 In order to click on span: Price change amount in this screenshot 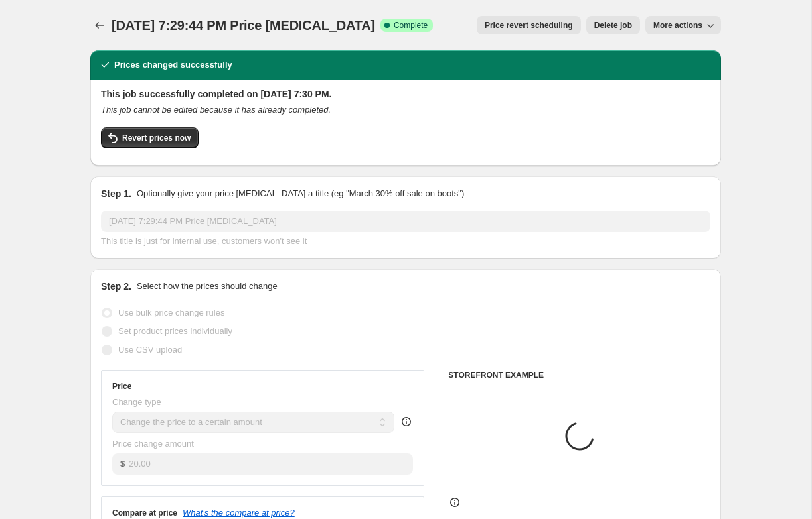, I will do `click(152, 443)`.